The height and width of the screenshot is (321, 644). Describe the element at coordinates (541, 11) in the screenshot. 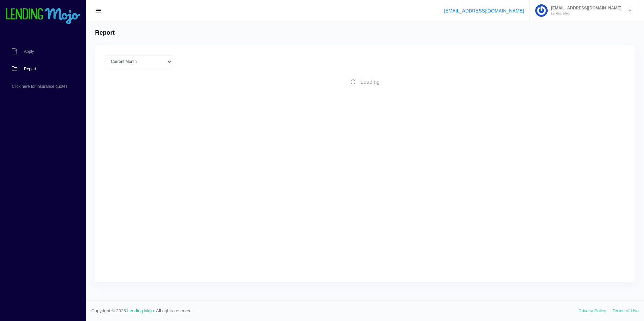

I see `img: Profile image` at that location.